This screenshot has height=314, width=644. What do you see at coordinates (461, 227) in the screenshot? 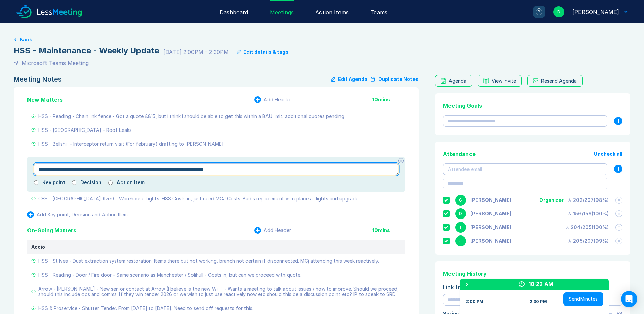
I see `div: I` at bounding box center [461, 227].